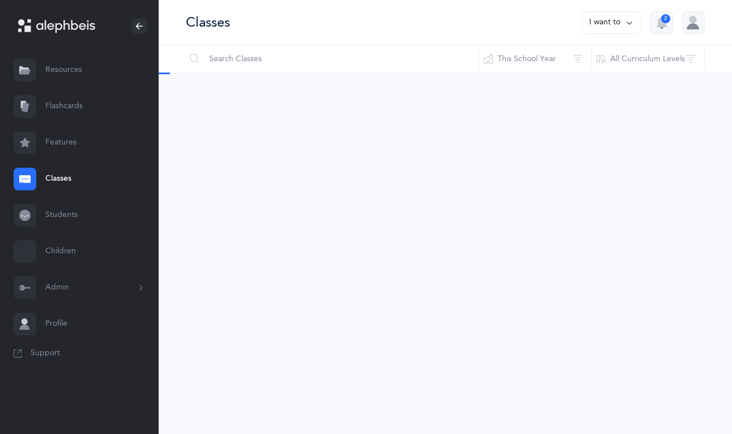  Describe the element at coordinates (666, 19) in the screenshot. I see `div: 2` at that location.